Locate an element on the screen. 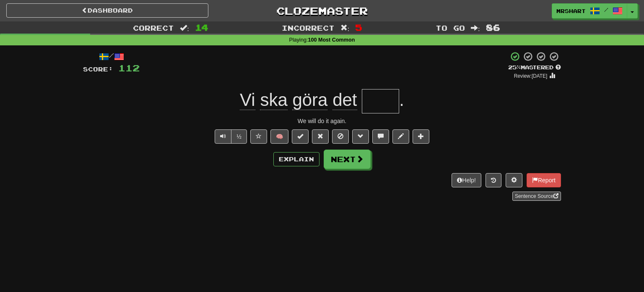  button: Next is located at coordinates (347, 159).